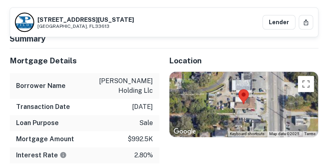  I want to click on a: Lender, so click(279, 22).